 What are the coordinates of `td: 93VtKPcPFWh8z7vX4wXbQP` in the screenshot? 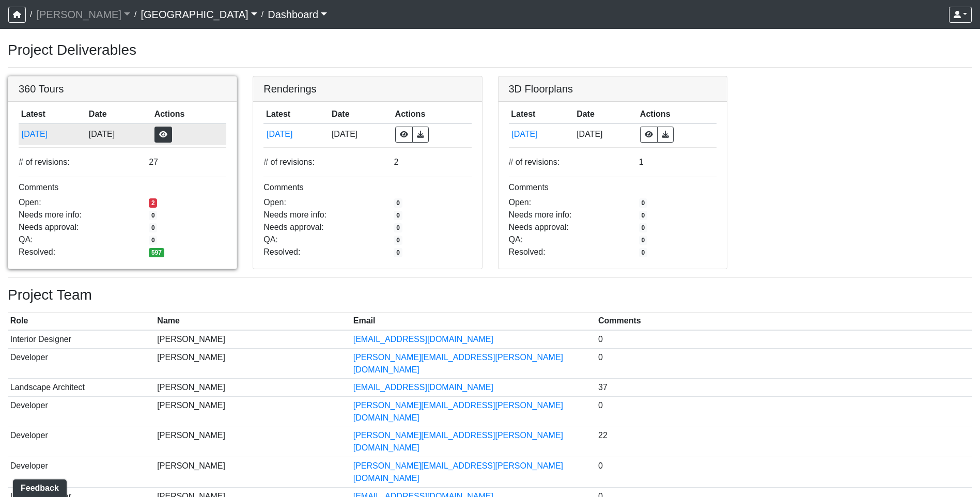 It's located at (52, 134).